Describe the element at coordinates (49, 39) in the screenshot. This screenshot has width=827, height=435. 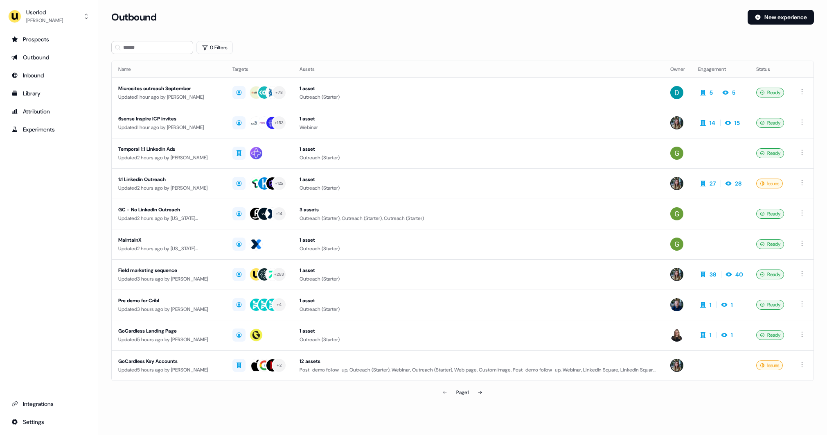
I see `div: Prospects` at that location.